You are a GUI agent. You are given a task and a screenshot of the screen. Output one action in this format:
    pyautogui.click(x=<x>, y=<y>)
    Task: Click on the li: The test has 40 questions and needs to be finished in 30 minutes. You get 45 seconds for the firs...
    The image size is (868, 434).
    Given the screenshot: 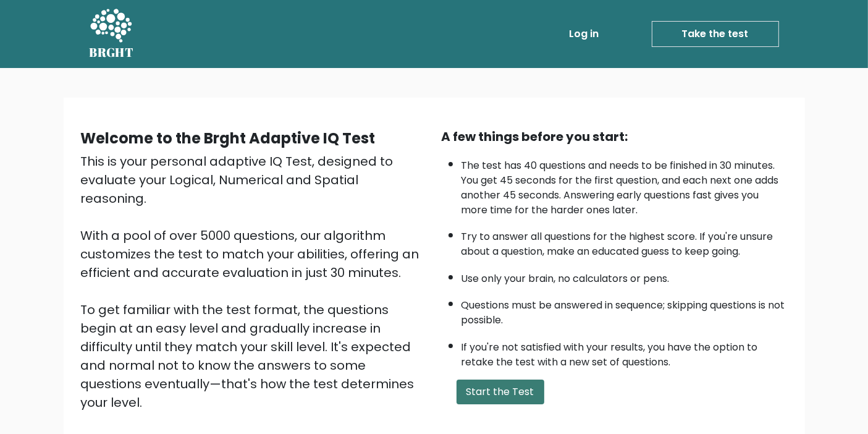 What is the action you would take?
    pyautogui.click(x=625, y=185)
    